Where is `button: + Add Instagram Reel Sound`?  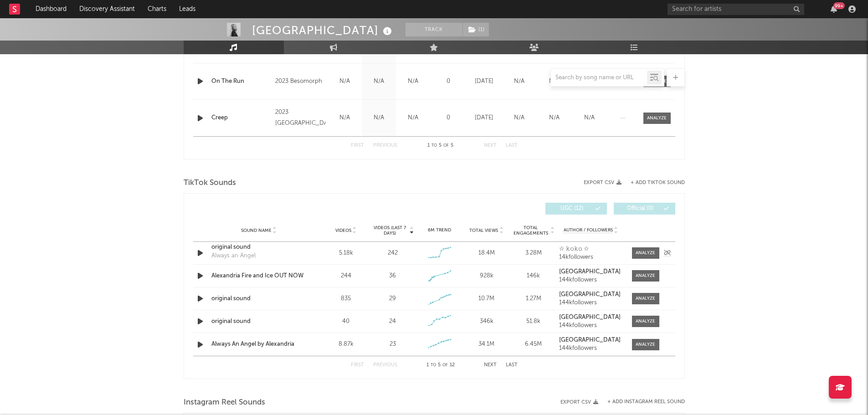 button: + Add Instagram Reel Sound is located at coordinates (646, 402).